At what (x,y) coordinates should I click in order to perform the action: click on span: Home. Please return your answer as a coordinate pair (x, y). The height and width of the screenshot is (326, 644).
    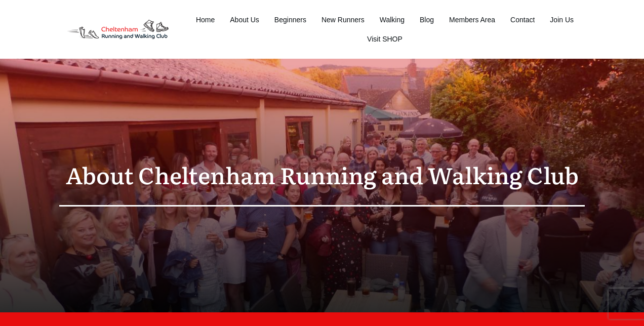
    Looking at the image, I should click on (205, 20).